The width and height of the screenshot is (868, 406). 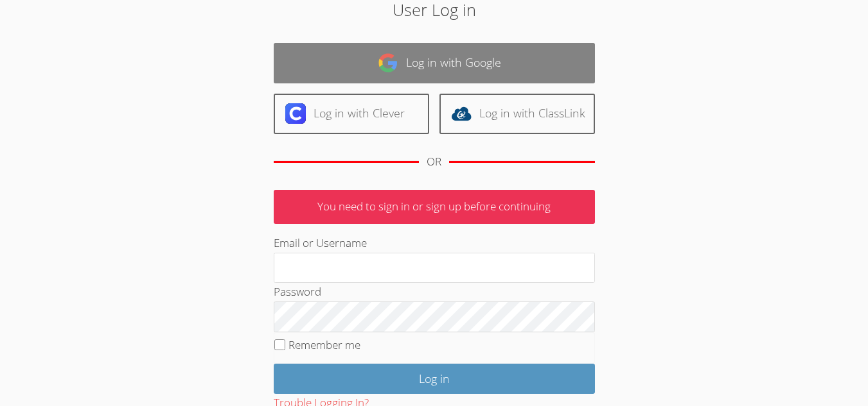 What do you see at coordinates (324, 345) in the screenshot?
I see `label: Remember me` at bounding box center [324, 345].